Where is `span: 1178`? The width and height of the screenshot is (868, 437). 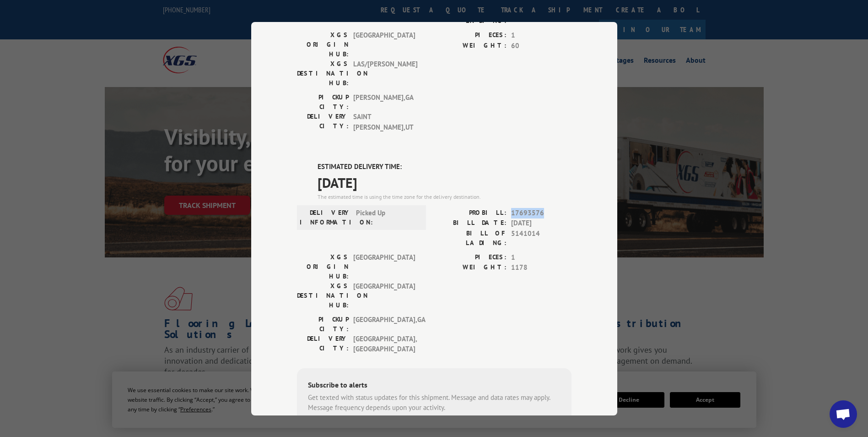 span: 1178 is located at coordinates (541, 267).